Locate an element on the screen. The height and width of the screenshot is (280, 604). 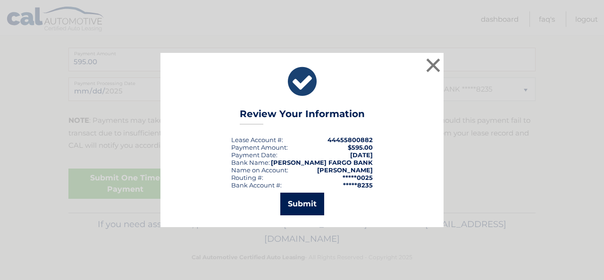
div: Routing #: is located at coordinates (247, 177).